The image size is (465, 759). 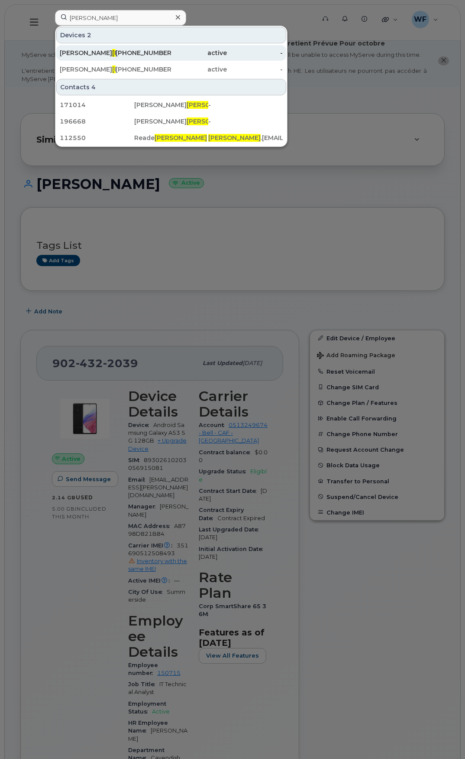 I want to click on div: Devices, so click(x=171, y=35).